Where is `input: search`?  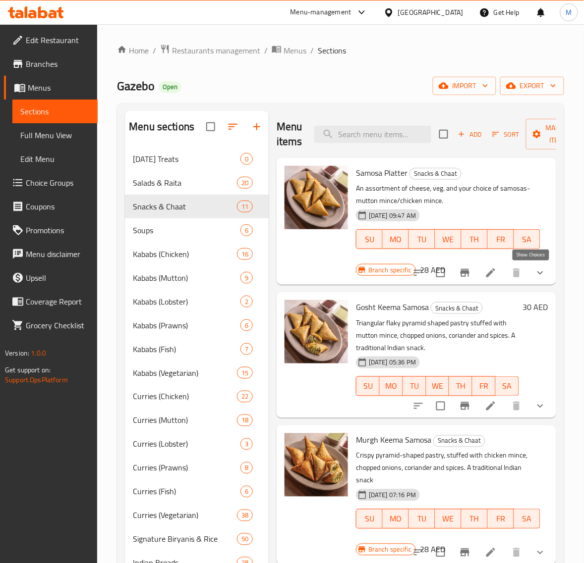
input: search is located at coordinates (373, 134).